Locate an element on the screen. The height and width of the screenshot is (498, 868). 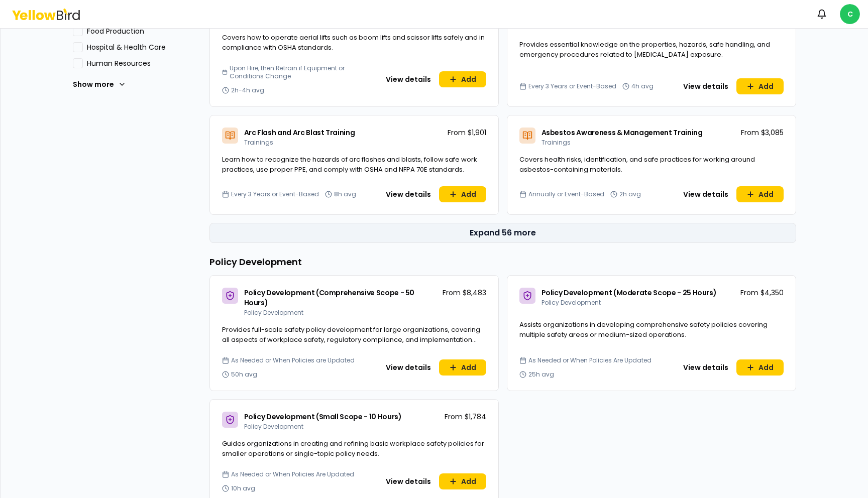
p: From $1,901 is located at coordinates (466, 133).